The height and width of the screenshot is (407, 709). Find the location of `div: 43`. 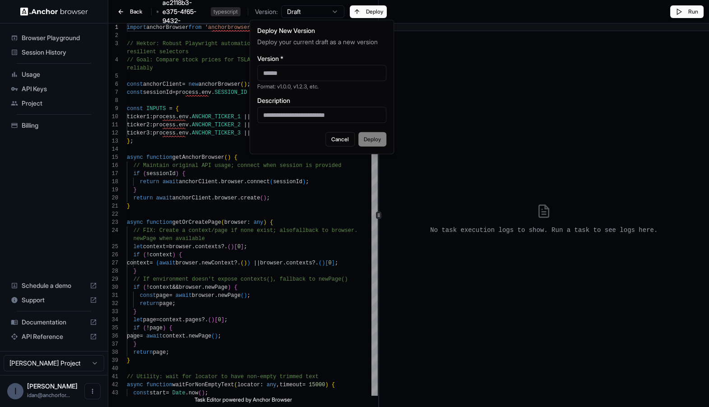

div: 43 is located at coordinates (113, 393).